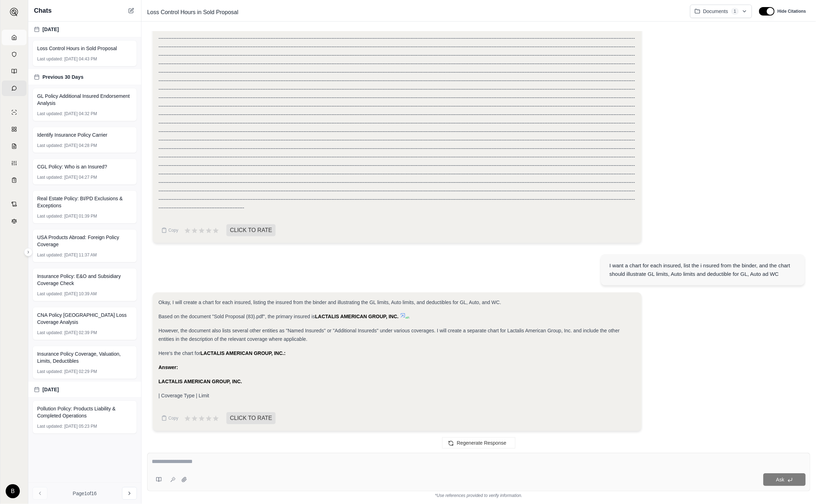  I want to click on span: 1, so click(734, 12).